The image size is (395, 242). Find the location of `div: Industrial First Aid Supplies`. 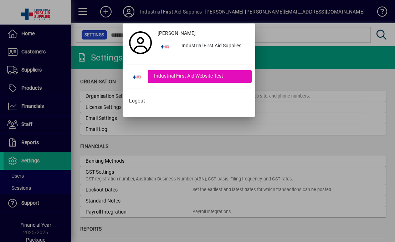

div: Industrial First Aid Supplies is located at coordinates (213, 46).